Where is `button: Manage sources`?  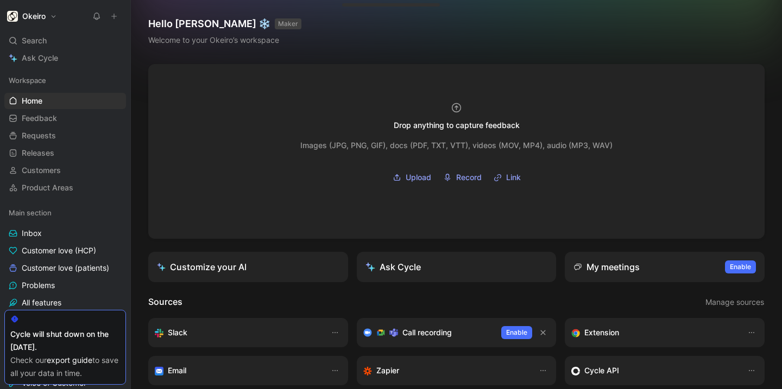
button: Manage sources is located at coordinates (735, 303).